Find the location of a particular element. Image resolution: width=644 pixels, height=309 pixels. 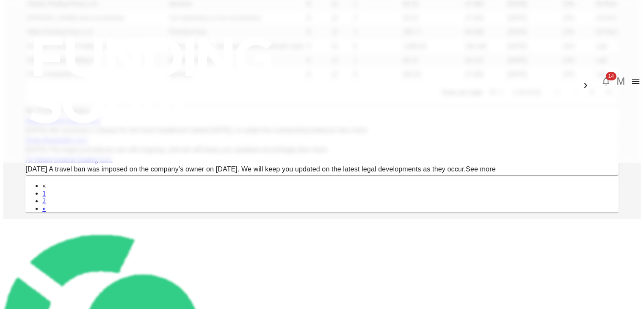

button: M is located at coordinates (621, 81).